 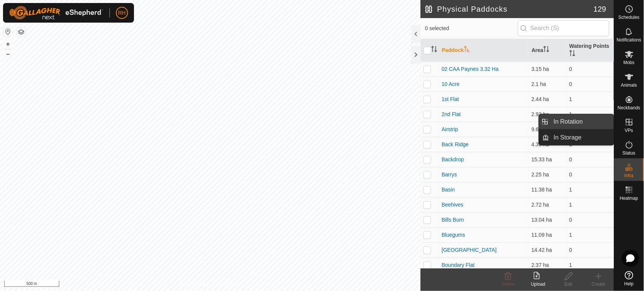 I want to click on span: Infra, so click(x=629, y=176).